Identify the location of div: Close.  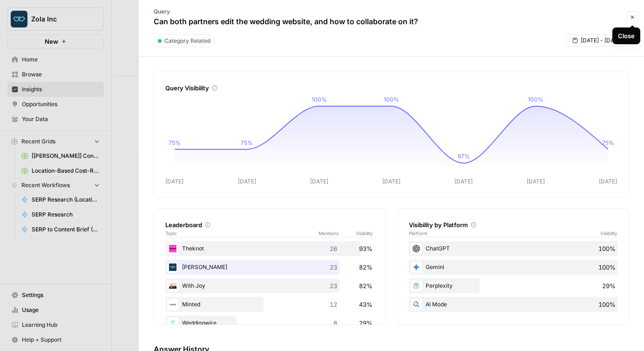
(626, 36).